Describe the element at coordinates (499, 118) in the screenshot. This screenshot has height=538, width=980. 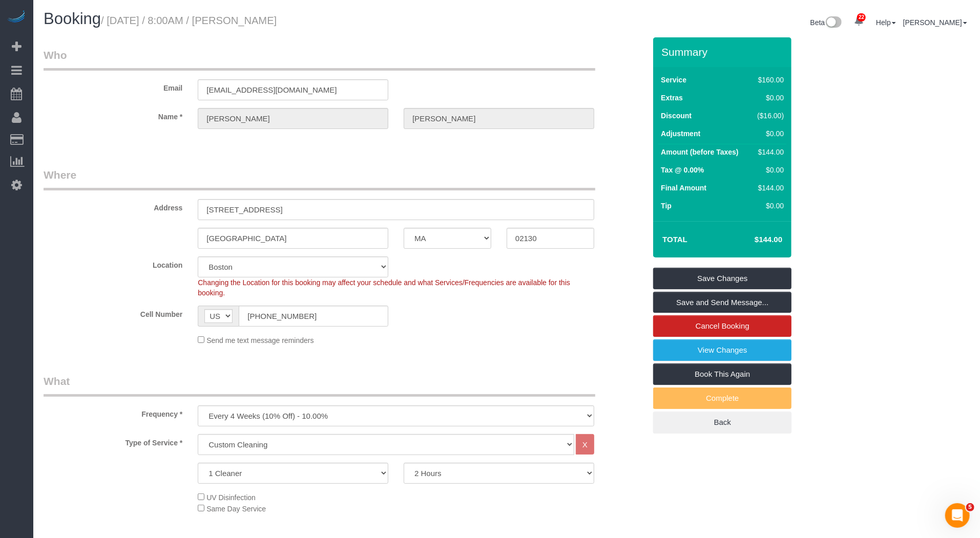
I see `input: Last Name` at that location.